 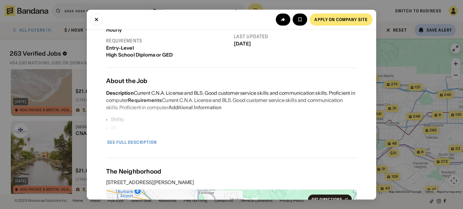 What do you see at coordinates (96, 19) in the screenshot?
I see `button: Close` at bounding box center [96, 19].